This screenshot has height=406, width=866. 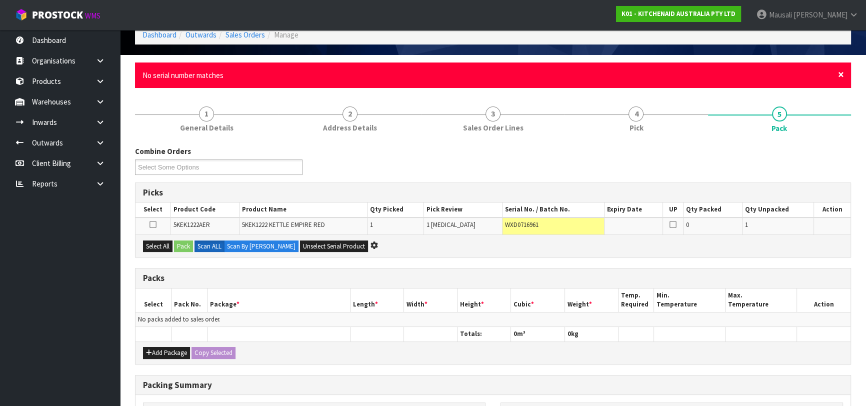 What do you see at coordinates (163, 151) in the screenshot?
I see `label: Combine Orders` at bounding box center [163, 151].